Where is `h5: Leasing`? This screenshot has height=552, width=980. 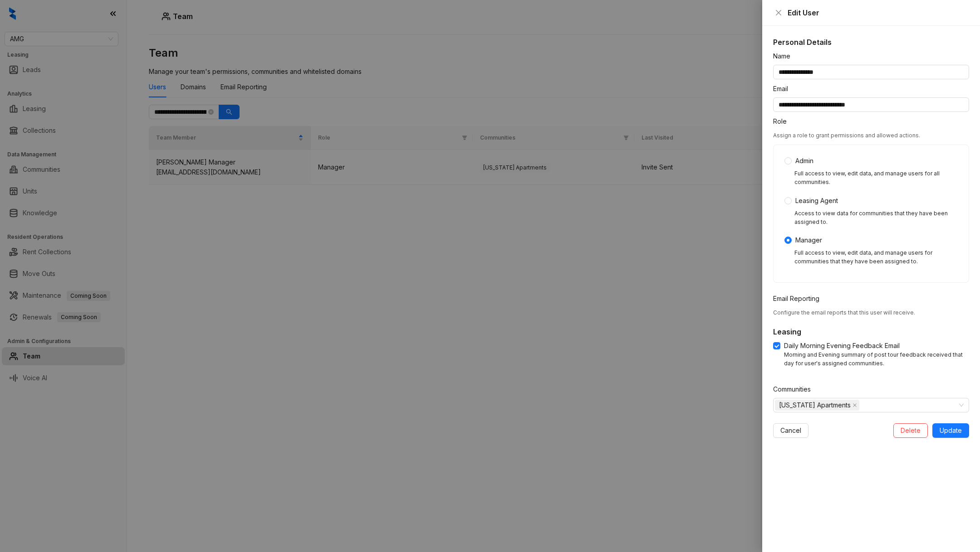
h5: Leasing is located at coordinates (871, 332).